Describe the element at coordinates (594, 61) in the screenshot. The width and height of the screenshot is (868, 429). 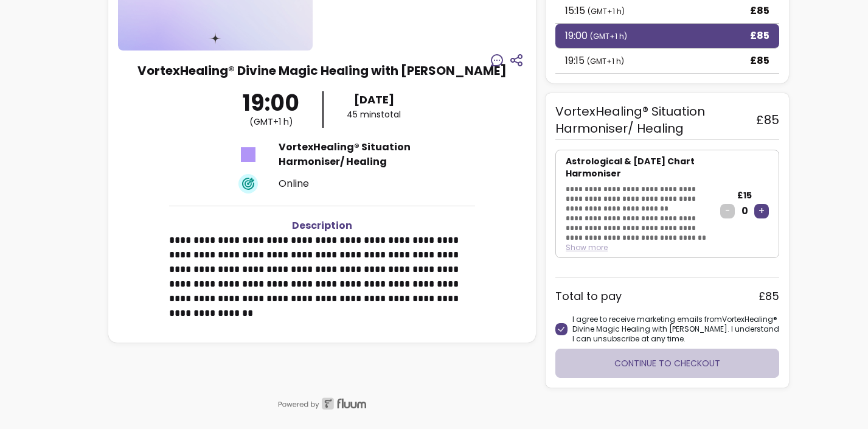
I see `p: 19:15` at that location.